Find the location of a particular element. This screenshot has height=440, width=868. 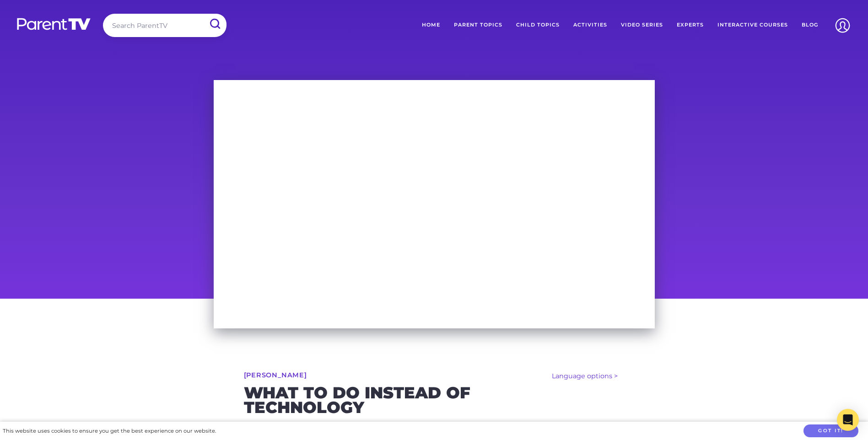

img: parenttv-logo-white.4c85aaf.svg is located at coordinates (54, 24).